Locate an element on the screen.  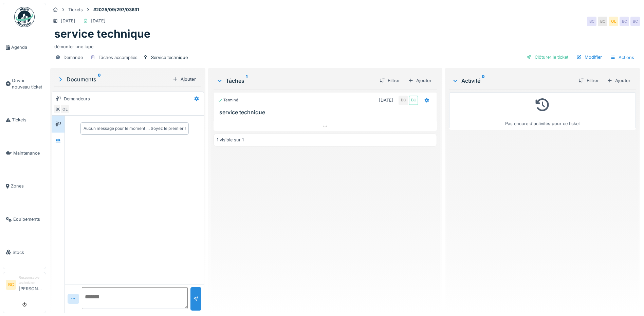
div: démonter une lope is located at coordinates (345, 45).